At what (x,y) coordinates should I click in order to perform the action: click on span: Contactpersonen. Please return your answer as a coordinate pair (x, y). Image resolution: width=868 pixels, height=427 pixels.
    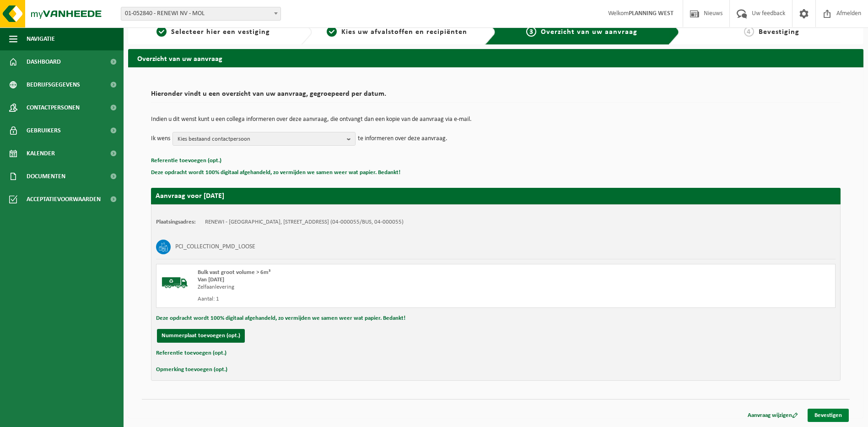
    Looking at the image, I should click on (53, 108).